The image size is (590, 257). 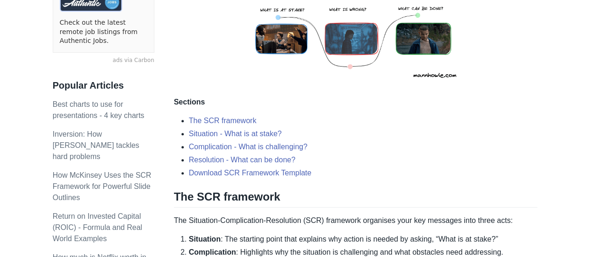 I want to click on a: Situation - What is at stake?, so click(x=235, y=133).